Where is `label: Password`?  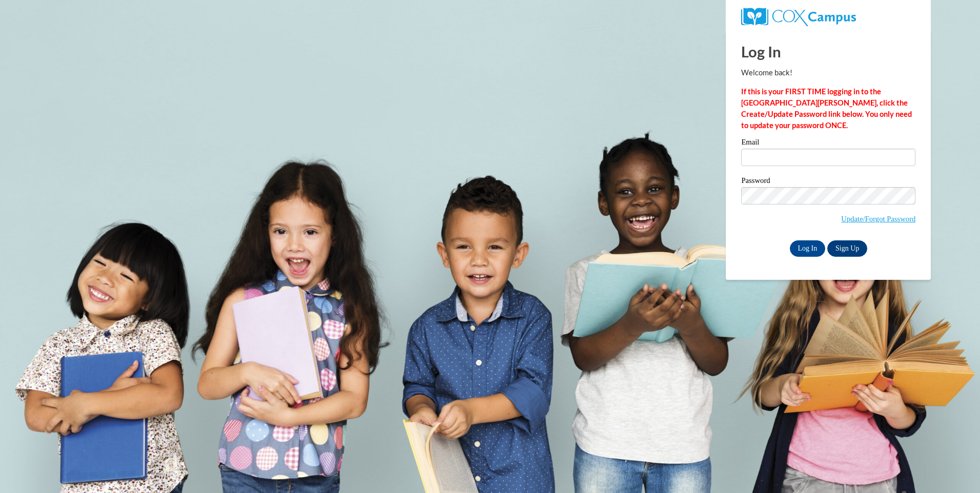 label: Password is located at coordinates (829, 182).